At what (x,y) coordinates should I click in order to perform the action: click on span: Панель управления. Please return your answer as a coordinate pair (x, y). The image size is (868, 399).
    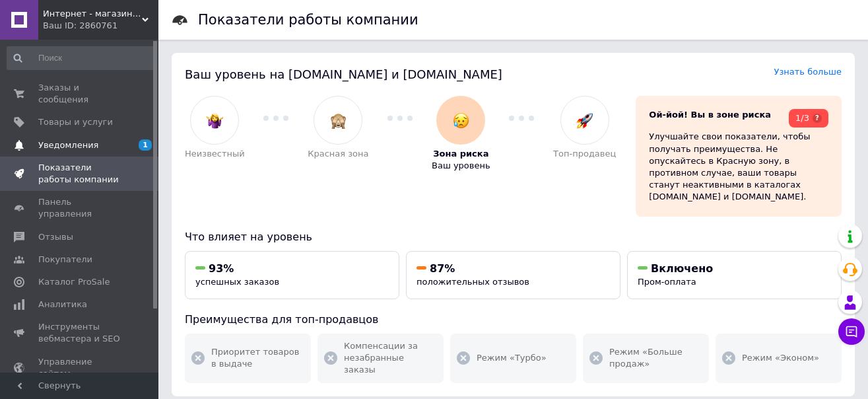
    Looking at the image, I should click on (80, 208).